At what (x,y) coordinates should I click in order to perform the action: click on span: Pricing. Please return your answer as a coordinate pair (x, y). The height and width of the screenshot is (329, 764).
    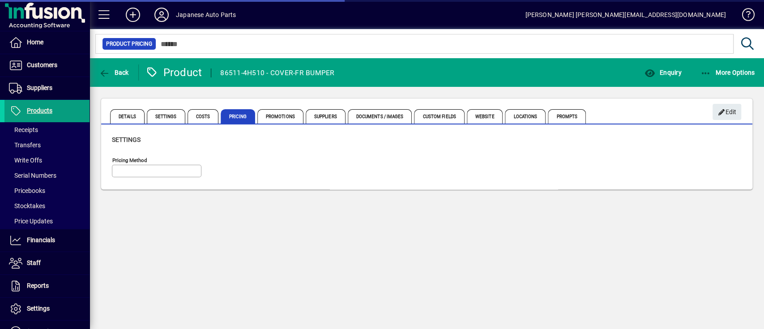
    Looking at the image, I should click on (238, 116).